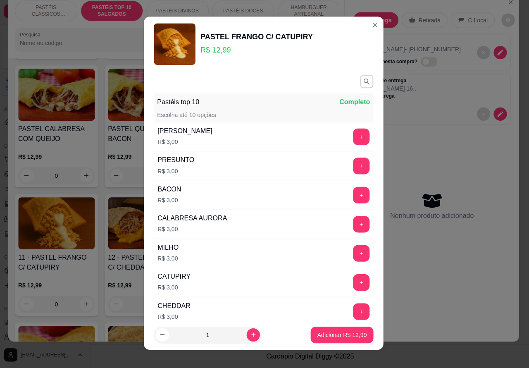 The width and height of the screenshot is (529, 368). What do you see at coordinates (177, 161) in the screenshot?
I see `div: PRESUNTO` at bounding box center [177, 161].